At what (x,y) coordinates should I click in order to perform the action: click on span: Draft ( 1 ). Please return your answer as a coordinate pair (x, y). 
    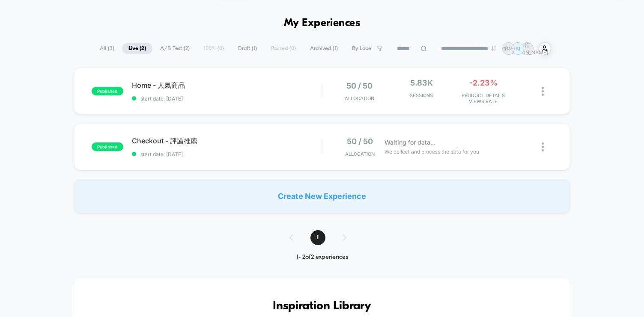
    Looking at the image, I should click on (248, 48).